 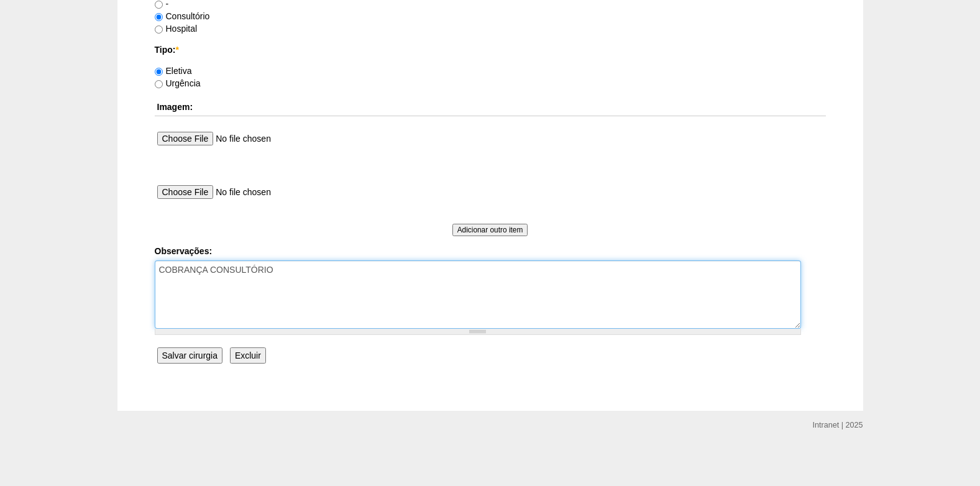 I want to click on input: Eletiva, so click(x=158, y=71).